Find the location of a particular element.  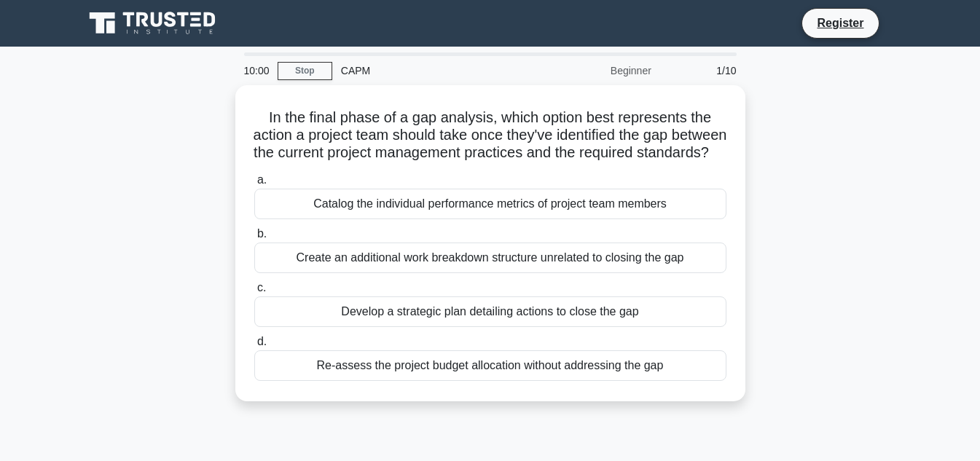

div: Catalog the individual performance metrics of project team members is located at coordinates (490, 204).